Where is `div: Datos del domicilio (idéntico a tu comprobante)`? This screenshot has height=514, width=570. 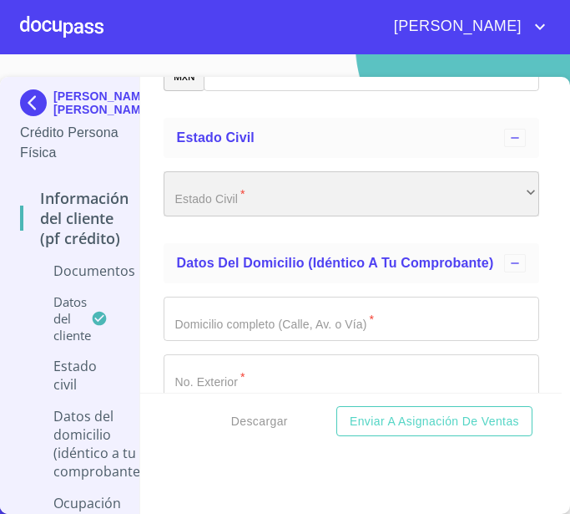
div: Datos del domicilio (idéntico a tu comprobante) is located at coordinates (352, 263).